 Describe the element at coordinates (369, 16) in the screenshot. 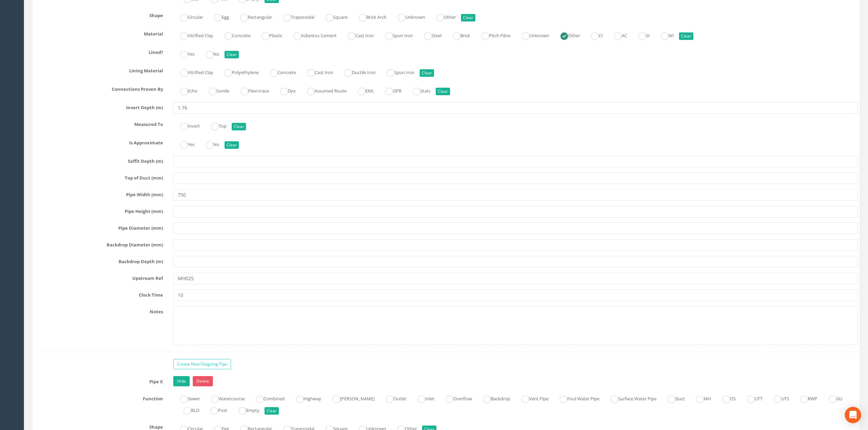

I see `label: Brick Arch` at that location.